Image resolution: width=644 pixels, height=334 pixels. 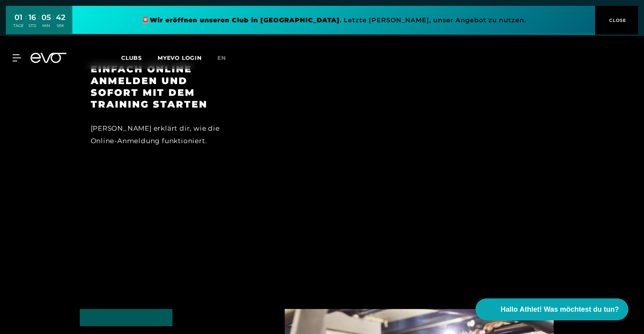 What do you see at coordinates (46, 26) in the screenshot?
I see `div: MIN` at bounding box center [46, 26].